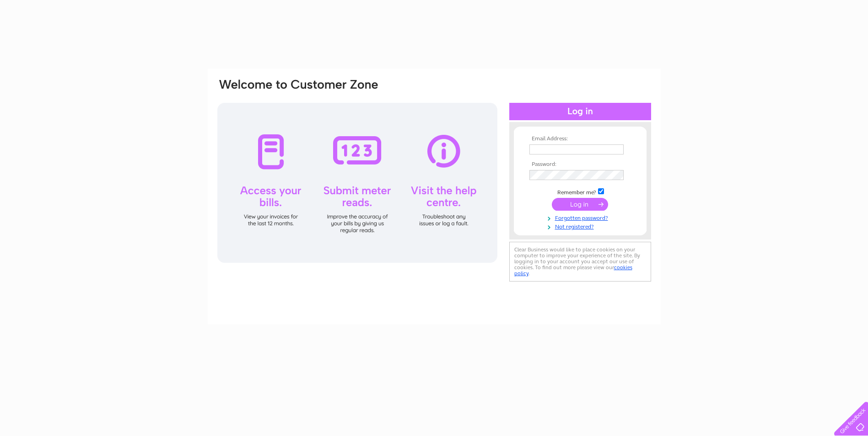 The width and height of the screenshot is (868, 436). What do you see at coordinates (573, 270) in the screenshot?
I see `a: cookies policy` at bounding box center [573, 270].